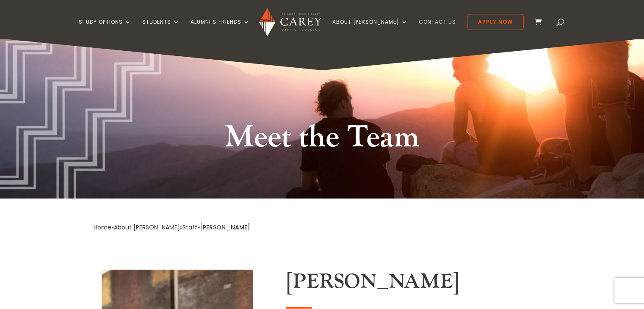  Describe the element at coordinates (161, 29) in the screenshot. I see `a: Students` at that location.